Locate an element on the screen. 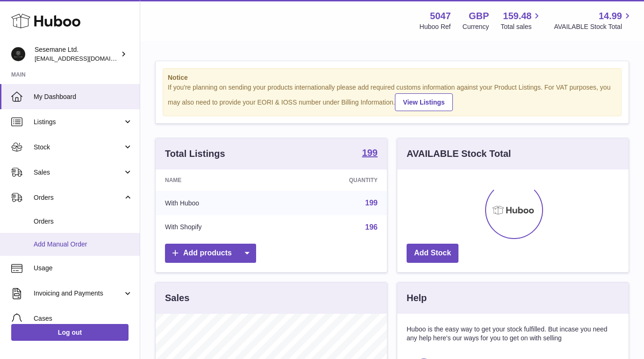 The image size is (644, 359). div: If you're planning on sending your products internationally please add required customs informati... is located at coordinates (392, 97).